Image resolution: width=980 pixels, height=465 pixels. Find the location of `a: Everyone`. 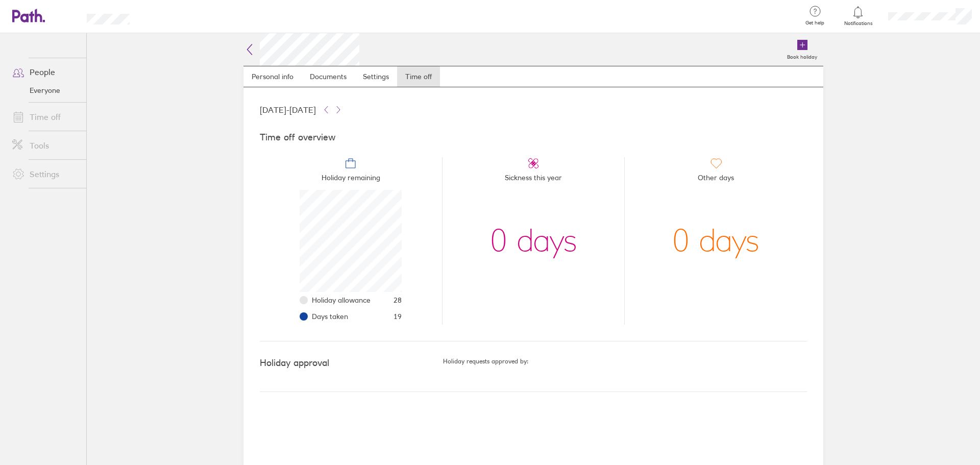

a: Everyone is located at coordinates (45, 91).